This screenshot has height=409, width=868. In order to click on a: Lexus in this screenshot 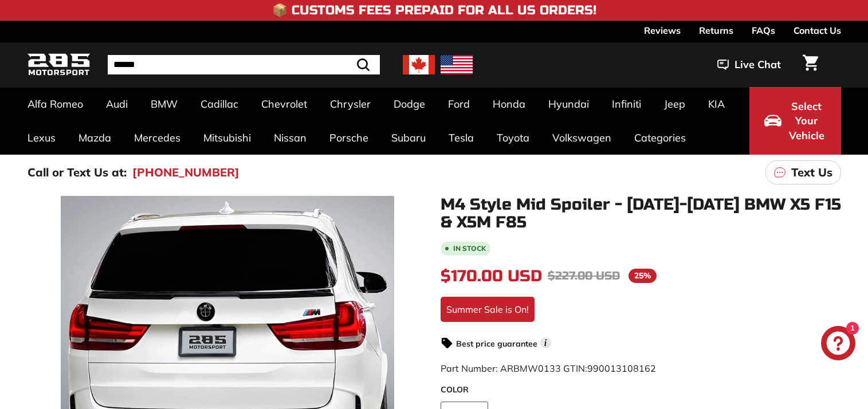, I will do `click(41, 137)`.